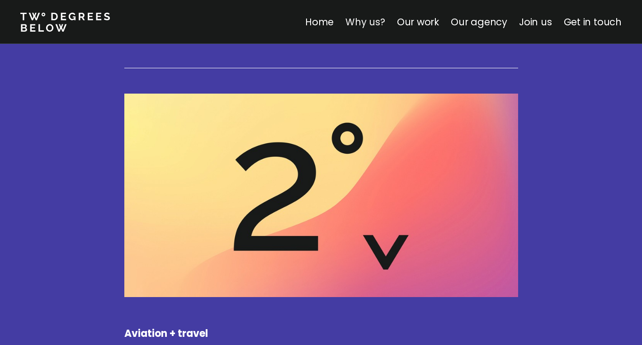 This screenshot has width=642, height=345. What do you see at coordinates (283, 334) in the screenshot?
I see `h4: Aviation + travel` at bounding box center [283, 334].